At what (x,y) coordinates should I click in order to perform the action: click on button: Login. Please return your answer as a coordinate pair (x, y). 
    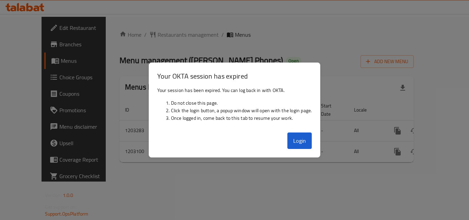
    Looking at the image, I should click on (300, 141).